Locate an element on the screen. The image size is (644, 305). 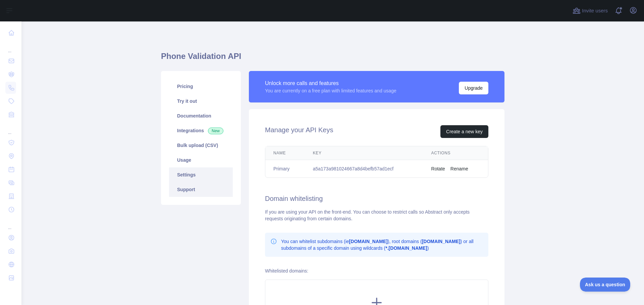
h2: Domain whitelisting is located at coordinates (377, 199).